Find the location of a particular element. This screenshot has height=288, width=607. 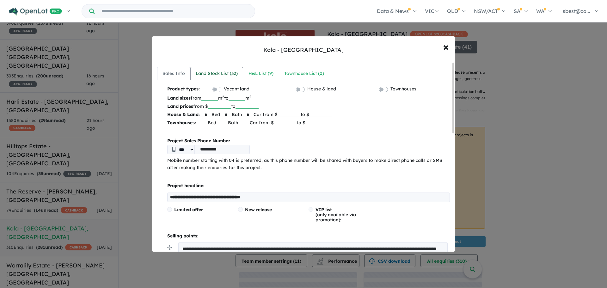

b: Project Sales Phone Number is located at coordinates (309, 141).